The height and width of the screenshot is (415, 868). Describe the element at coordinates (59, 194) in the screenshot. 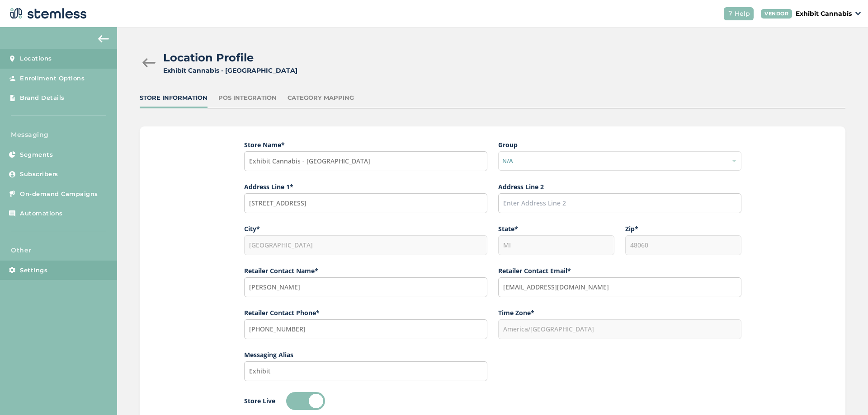

I see `span: On-demand Campaigns` at that location.